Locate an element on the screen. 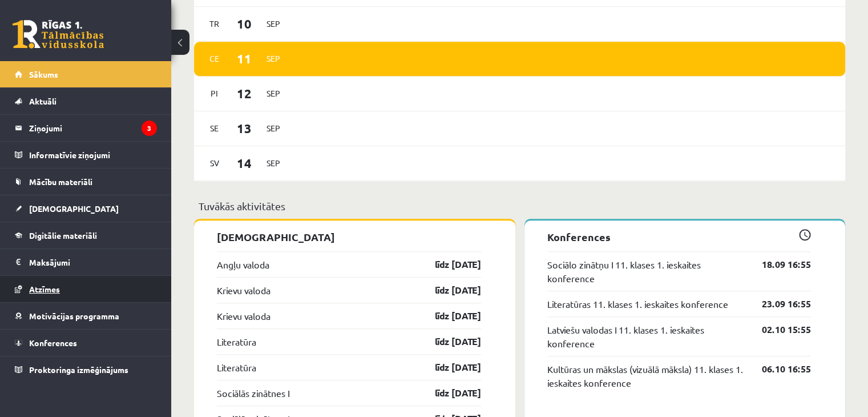  span: Sv is located at coordinates (215, 163).